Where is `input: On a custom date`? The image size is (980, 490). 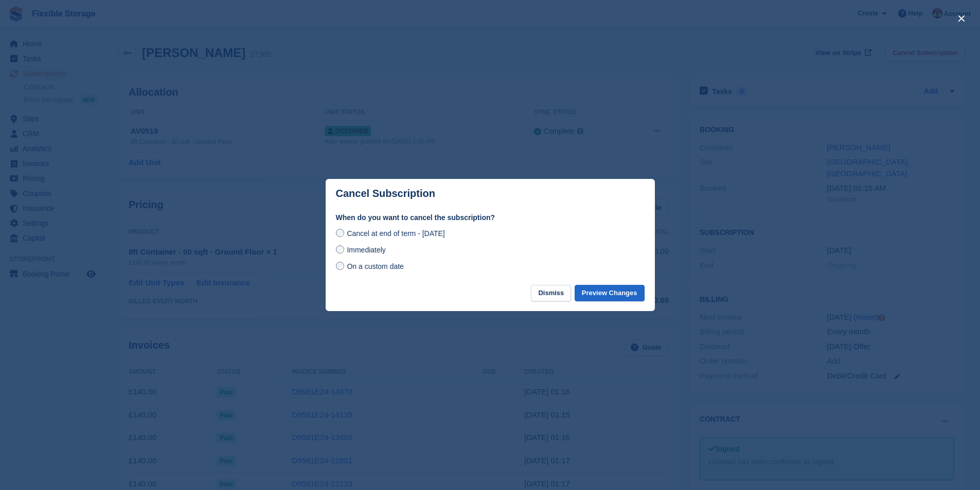
input: On a custom date is located at coordinates (340, 265).